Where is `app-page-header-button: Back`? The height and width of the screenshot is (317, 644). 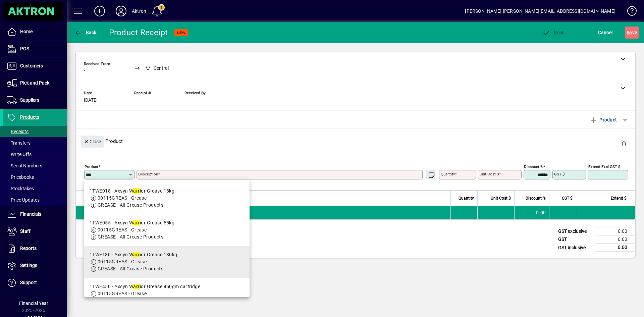 app-page-header-button: Back is located at coordinates (86, 33).